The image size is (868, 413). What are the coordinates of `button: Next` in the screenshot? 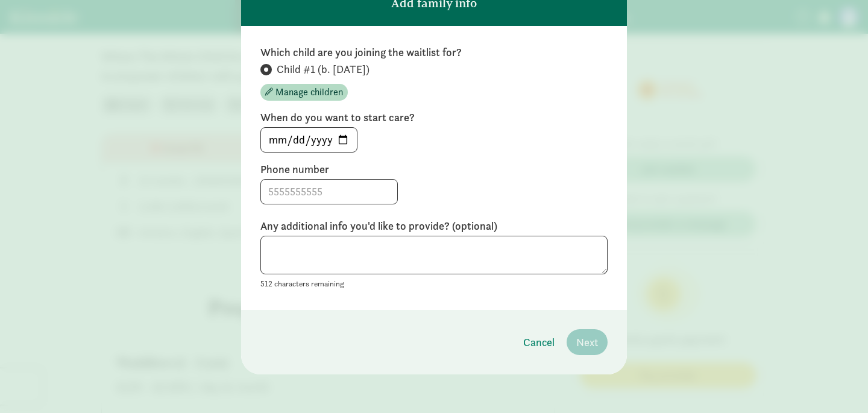 It's located at (587, 342).